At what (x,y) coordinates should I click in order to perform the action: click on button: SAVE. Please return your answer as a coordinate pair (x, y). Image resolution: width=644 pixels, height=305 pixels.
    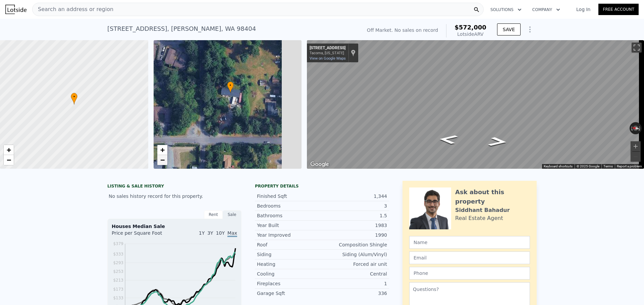
    Looking at the image, I should click on (509, 29).